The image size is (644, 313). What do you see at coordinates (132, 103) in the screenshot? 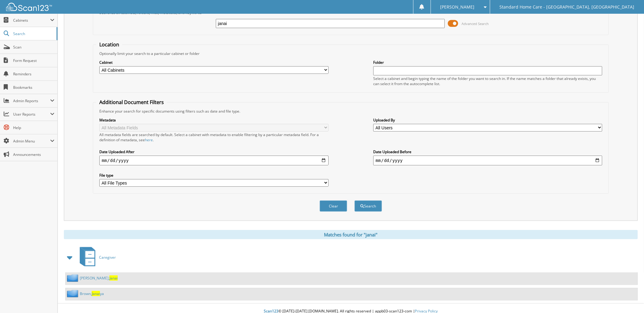
I see `legend: Additional Document Filters` at bounding box center [132, 103].